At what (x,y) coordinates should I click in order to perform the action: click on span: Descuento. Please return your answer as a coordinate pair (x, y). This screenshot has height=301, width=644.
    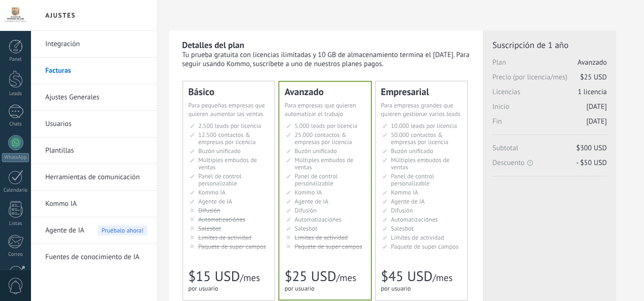
    Looking at the image, I should click on (549, 163).